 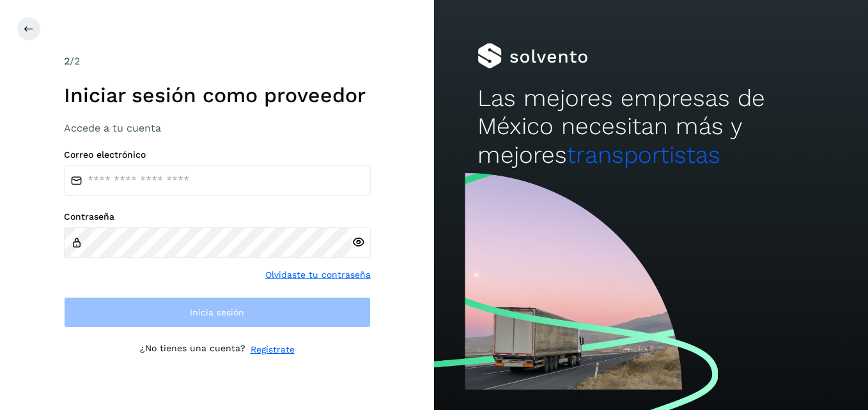 What do you see at coordinates (217, 128) in the screenshot?
I see `h3: Accede a tu cuenta` at bounding box center [217, 128].